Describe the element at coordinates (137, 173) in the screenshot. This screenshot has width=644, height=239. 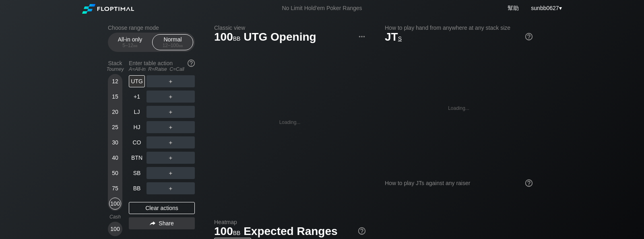
I see `div: SB` at that location.